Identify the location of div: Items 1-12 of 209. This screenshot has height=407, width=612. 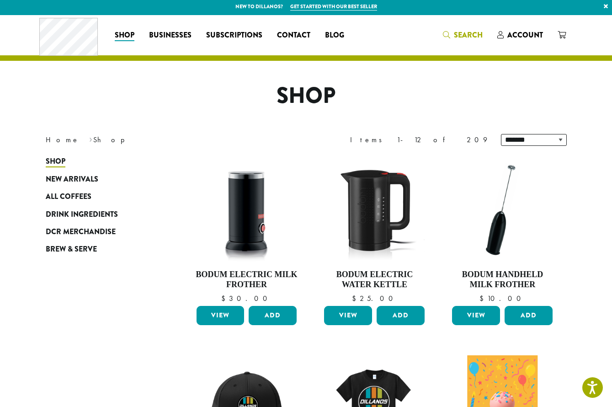
(419, 140).